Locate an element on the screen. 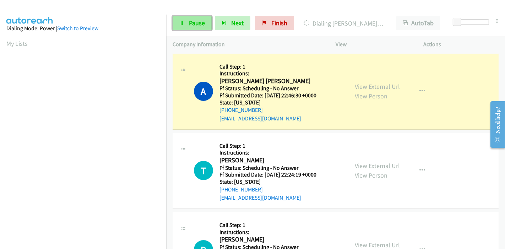  p: Company Information is located at coordinates (247, 44).